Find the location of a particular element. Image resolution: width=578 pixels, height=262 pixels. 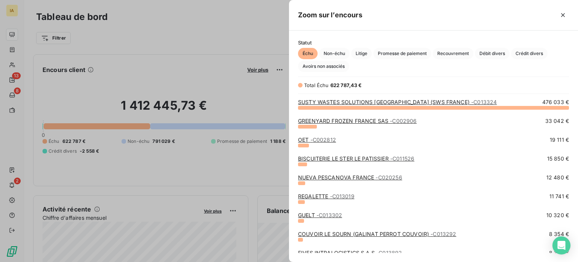

button: Recouvrement is located at coordinates (453, 53).